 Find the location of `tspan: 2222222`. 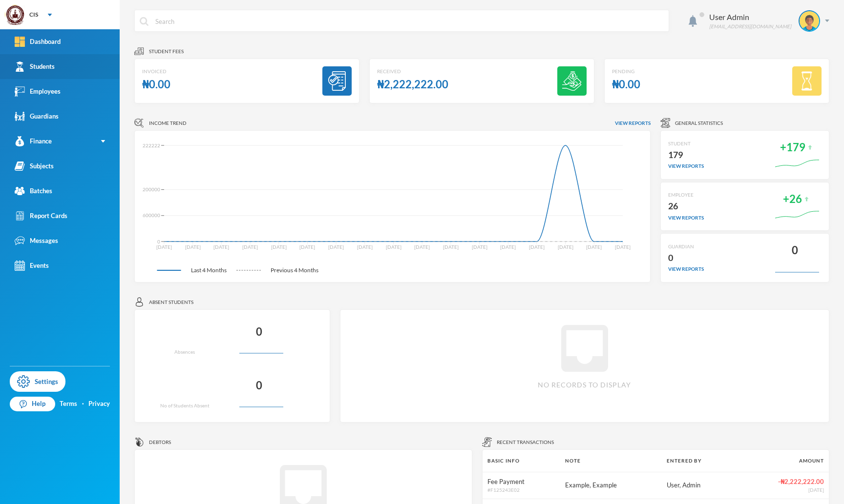

tspan: 2222222 is located at coordinates (150, 146).